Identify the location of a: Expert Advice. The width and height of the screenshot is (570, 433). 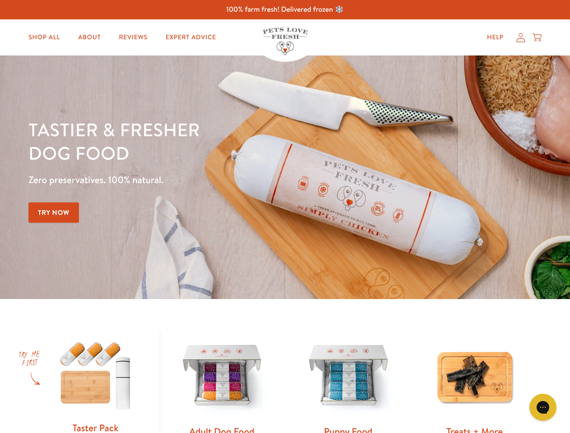
(191, 37).